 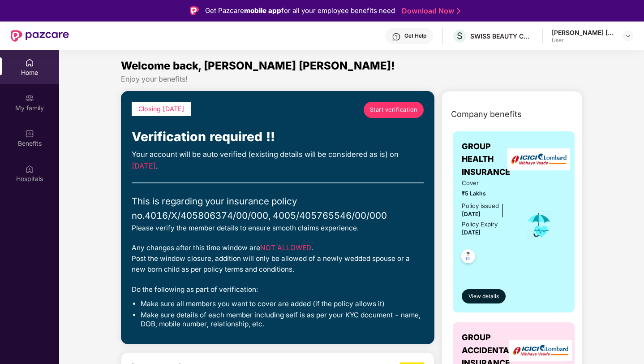 What do you see at coordinates (277, 208) in the screenshot?
I see `div: This is regarding your insurance policy no. 4016/X/405806374/00/000, 4005/405765546/00/000` at bounding box center [277, 208].